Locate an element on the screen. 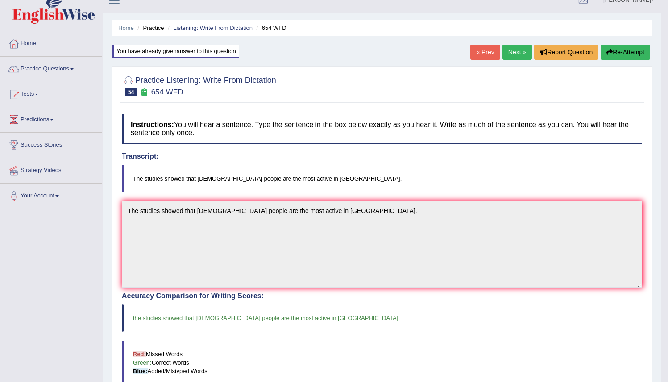 This screenshot has width=668, height=382. b: Instructions: is located at coordinates (152, 124).